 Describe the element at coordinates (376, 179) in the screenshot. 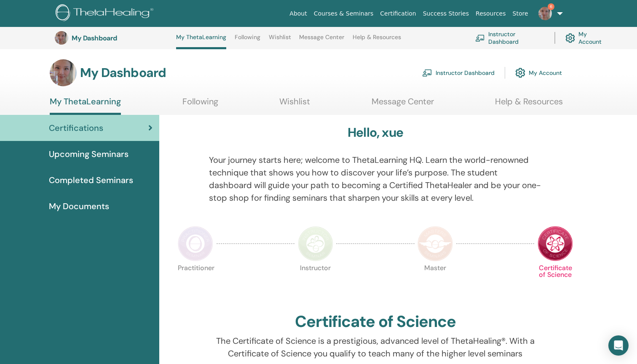

I see `p: Your journey starts here; welcome to ThetaLearning HQ. Learn the world-renowned technique that sh...` at that location.